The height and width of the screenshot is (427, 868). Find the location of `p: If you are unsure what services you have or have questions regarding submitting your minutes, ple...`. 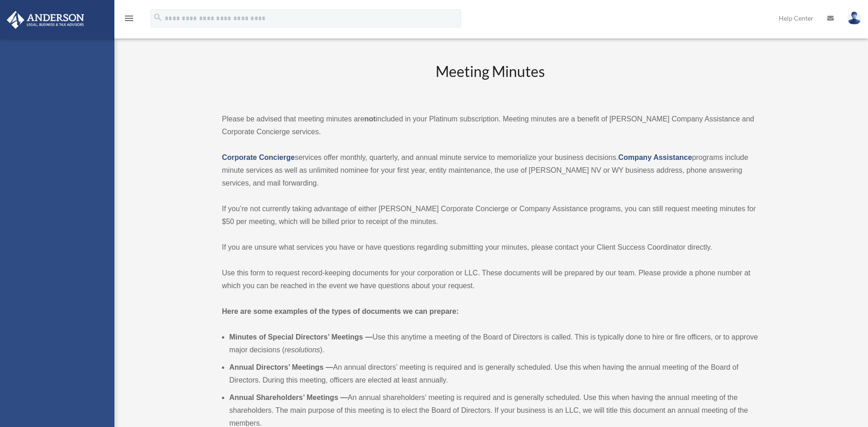

p: If you are unsure what services you have or have questions regarding submitting your minutes, ple... is located at coordinates (490, 247).